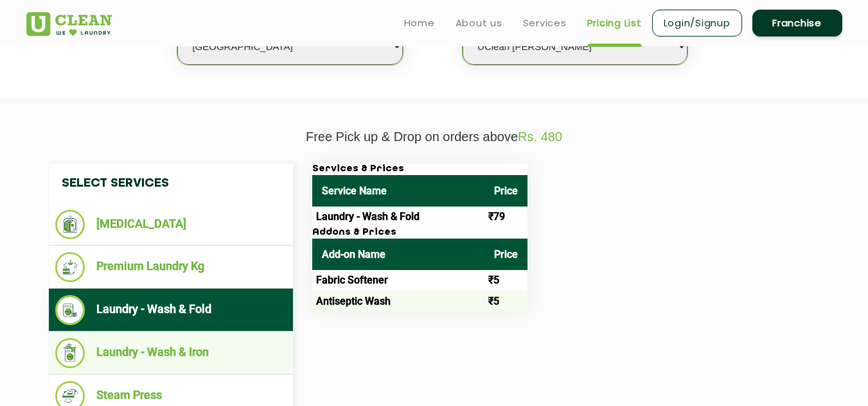  I want to click on p: Free Pick up & Drop on orders above, so click(434, 136).